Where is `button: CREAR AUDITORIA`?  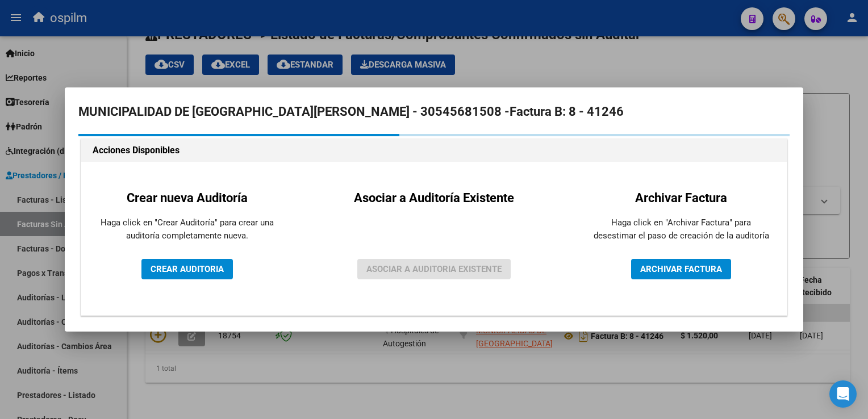 button: CREAR AUDITORIA is located at coordinates (187, 269).